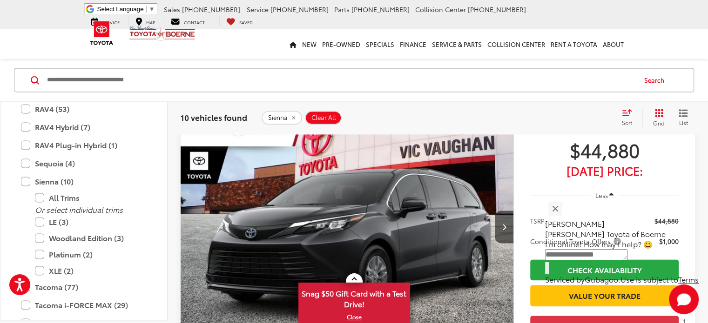 The image size is (708, 323). Describe the element at coordinates (239, 21) in the screenshot. I see `a: My Saved Vehicles` at that location.